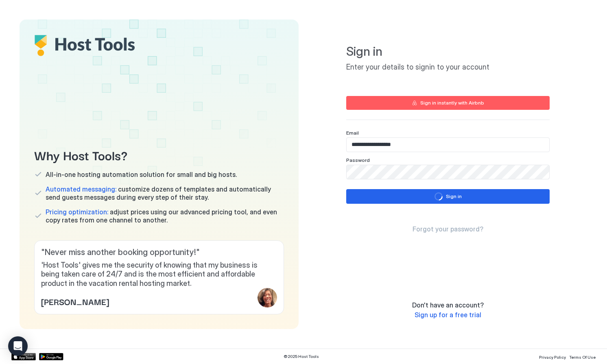 This screenshot has height=364, width=607. I want to click on div: App Store, so click(24, 356).